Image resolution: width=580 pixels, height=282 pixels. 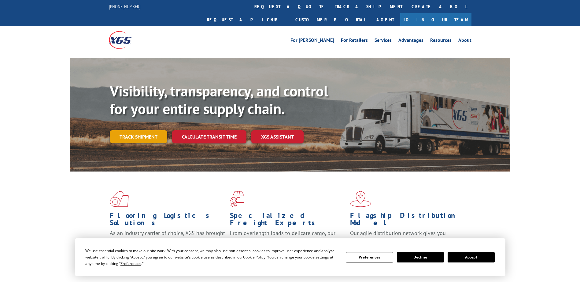 What do you see at coordinates (209, 137) in the screenshot?
I see `a: Calculate transit time` at bounding box center [209, 137].